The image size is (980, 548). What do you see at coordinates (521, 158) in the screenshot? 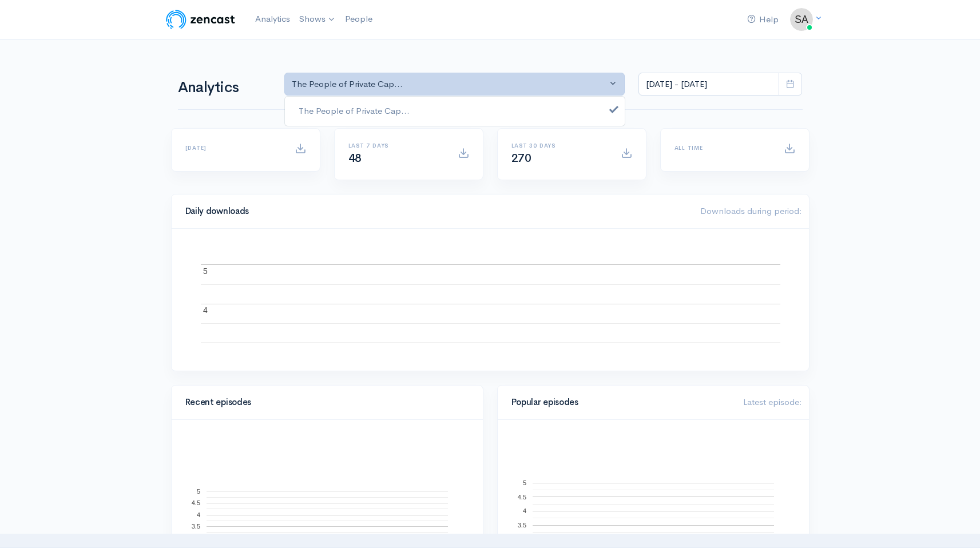
I see `span: 270` at bounding box center [521, 158].